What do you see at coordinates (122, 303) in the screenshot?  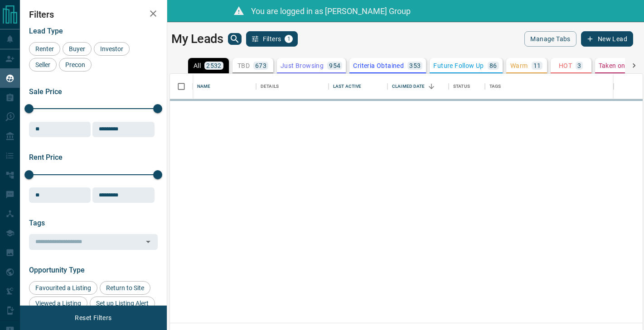 I see `div: Set up Listing Alert` at bounding box center [122, 303].